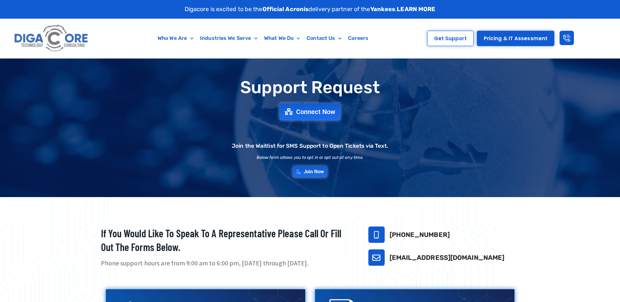 This screenshot has width=620, height=302. Describe the element at coordinates (286, 9) in the screenshot. I see `strong: Official Acronis` at that location.